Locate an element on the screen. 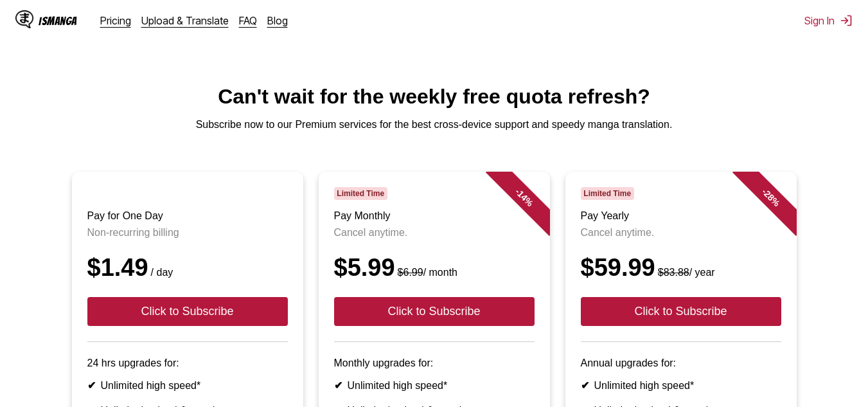 The width and height of the screenshot is (868, 407). a: IsManga LogoIsManga is located at coordinates (58, 21).